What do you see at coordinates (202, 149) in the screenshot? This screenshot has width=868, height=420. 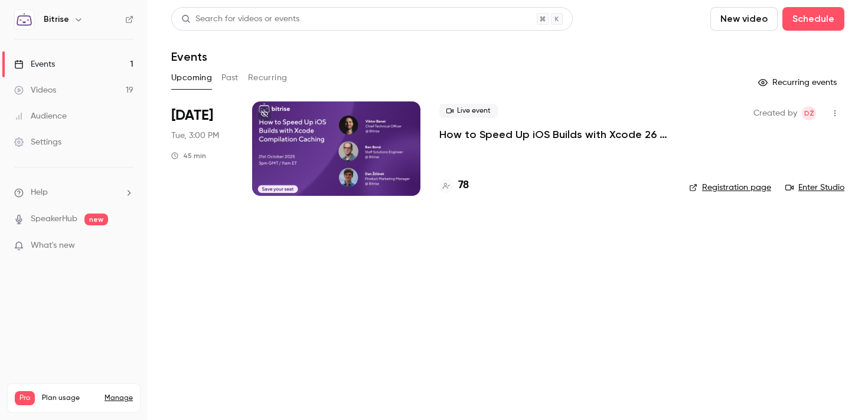 I see `div: Oct 21 Tue, 3:00 PM (Europe/London)` at bounding box center [202, 149].